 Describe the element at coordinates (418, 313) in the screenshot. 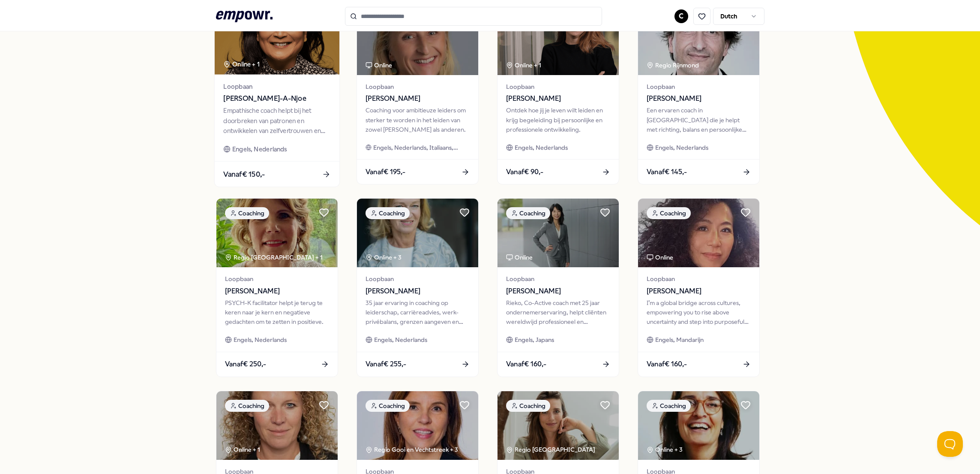

I see `div: 35 jaar ervaring in coaching op leiderschap, carrièreadvies, werk-privébalans, grenzen aangeven e...` at that location.